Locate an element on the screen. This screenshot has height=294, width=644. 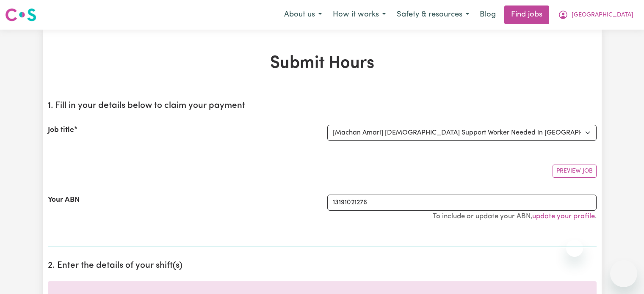
button: How it works is located at coordinates (359, 15).